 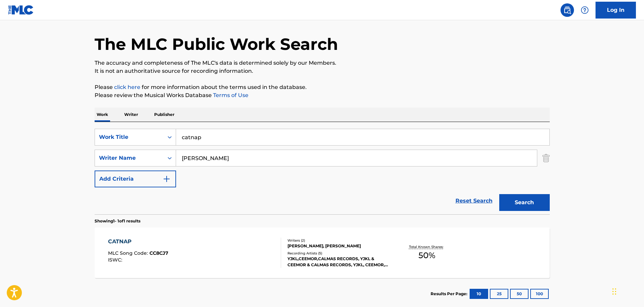 I want to click on div: YJKL,CEEMOR,CALMAS RECORDS, YJKL & CEEMOR & CALMAS RECORDS, YJKL, CEEMOR, CALMAS RECORDS, YJKL,CE..., so click(x=338, y=262).